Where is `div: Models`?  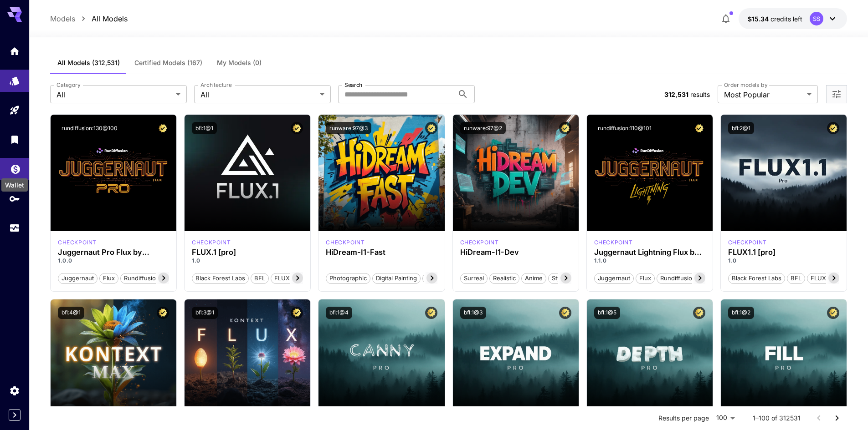
div: Models is located at coordinates (15, 78).